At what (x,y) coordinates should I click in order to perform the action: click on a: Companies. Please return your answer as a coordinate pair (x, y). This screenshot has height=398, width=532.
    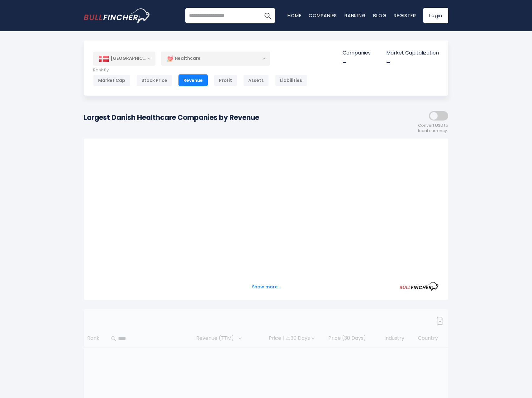
    Looking at the image, I should click on (323, 15).